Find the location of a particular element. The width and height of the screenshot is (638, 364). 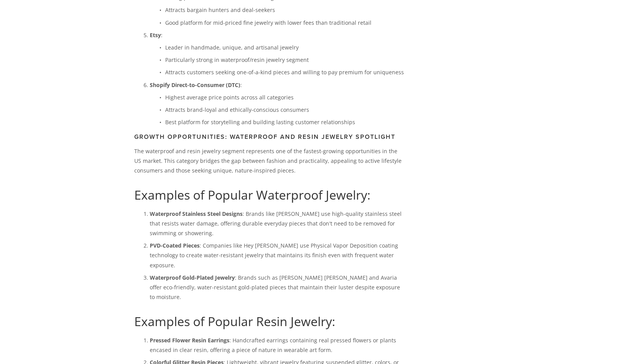

p: Best platform for storytelling and building lasting customer relationships is located at coordinates (285, 122).